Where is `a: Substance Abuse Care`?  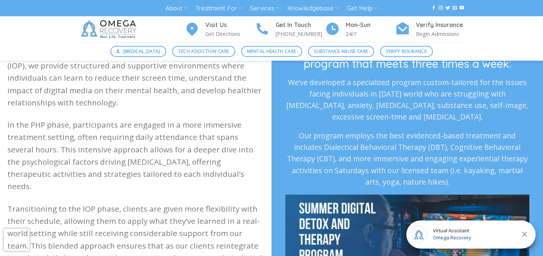 a: Substance Abuse Care is located at coordinates (341, 51).